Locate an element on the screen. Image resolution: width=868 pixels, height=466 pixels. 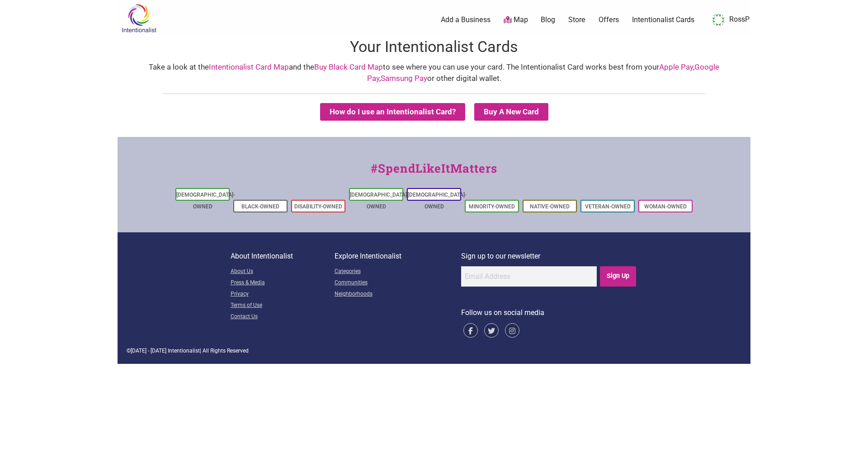
a: Buy Black Card Map is located at coordinates (348, 67).